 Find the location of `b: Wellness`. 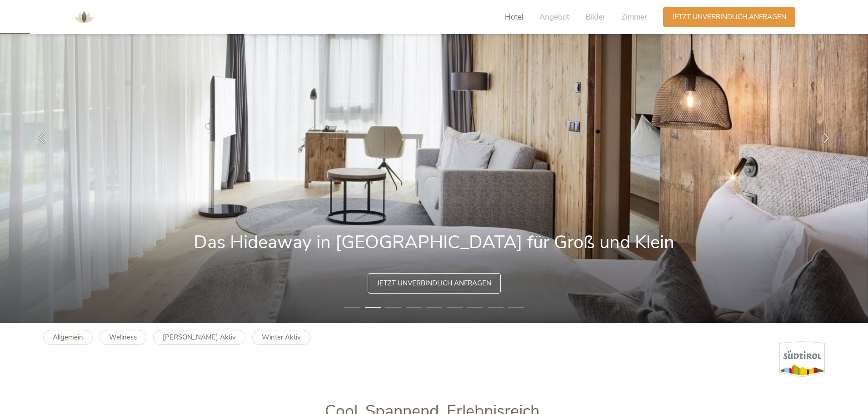

b: Wellness is located at coordinates (122, 337).